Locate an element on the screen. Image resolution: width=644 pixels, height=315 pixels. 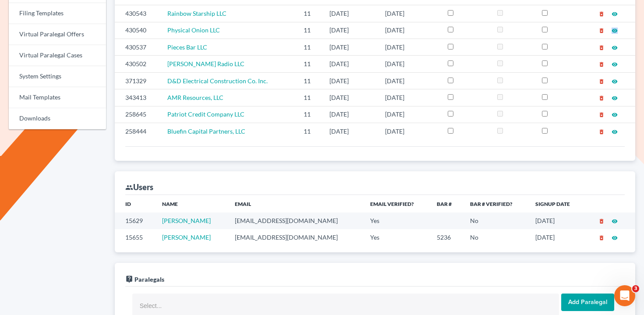
th: Email is located at coordinates (295, 204).